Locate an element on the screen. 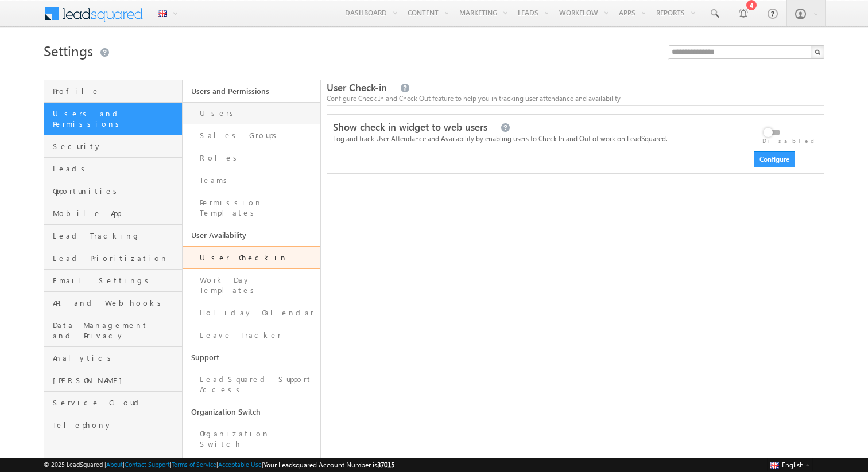  span: Opportunities is located at coordinates (116, 191).